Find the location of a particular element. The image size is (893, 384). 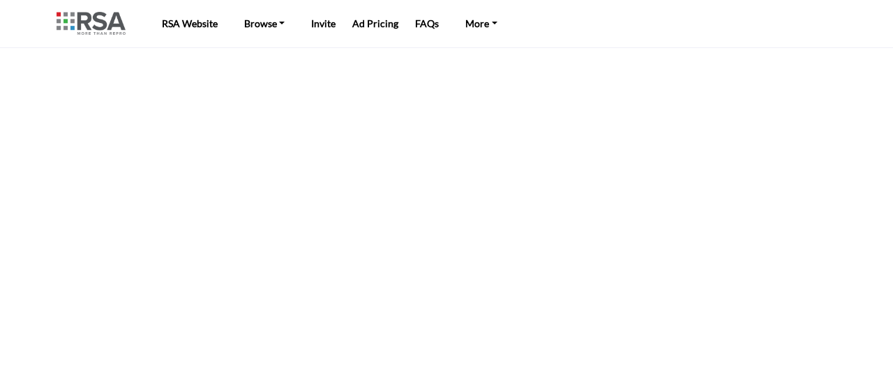

a: FAQs is located at coordinates (427, 23).